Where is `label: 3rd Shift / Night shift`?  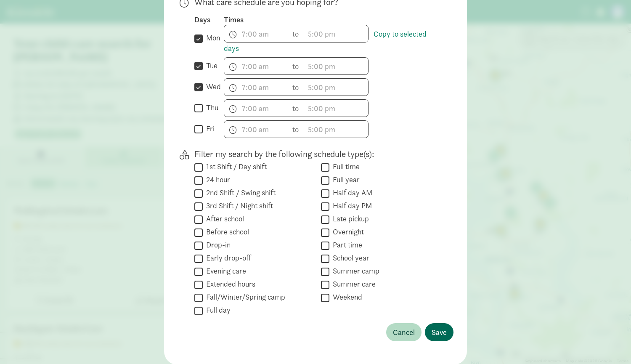
label: 3rd Shift / Night shift is located at coordinates (238, 206).